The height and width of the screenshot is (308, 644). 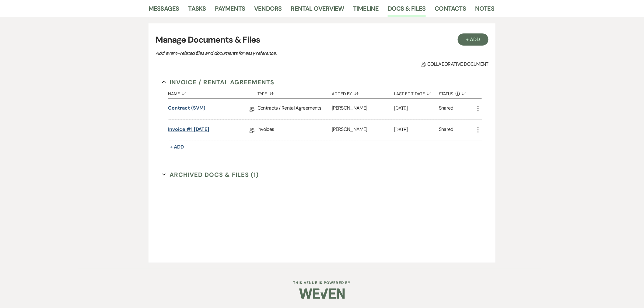 What do you see at coordinates (295, 130) in the screenshot?
I see `div: Invoices` at bounding box center [295, 130].